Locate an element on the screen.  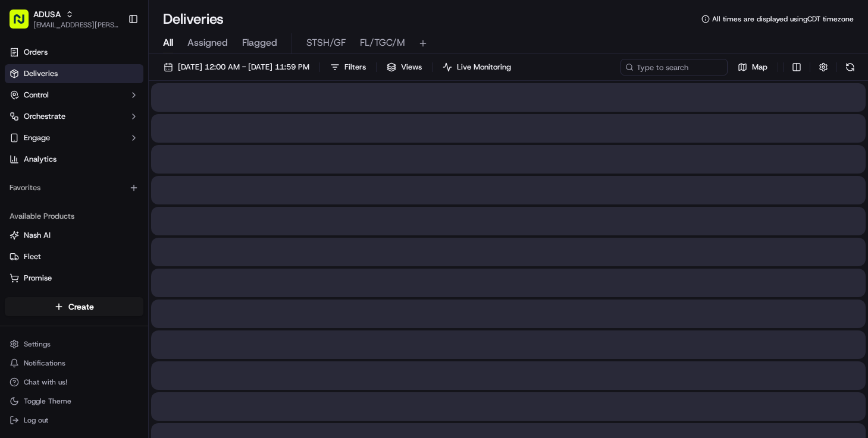
button: ADUSA is located at coordinates (47, 14).